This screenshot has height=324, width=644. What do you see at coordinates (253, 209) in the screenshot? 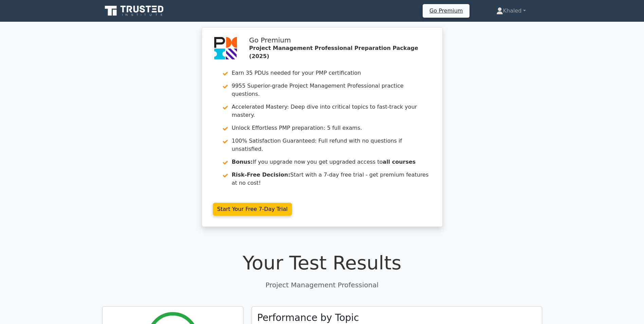
I see `a: Start Your Free 7-Day Trial` at bounding box center [253, 209].